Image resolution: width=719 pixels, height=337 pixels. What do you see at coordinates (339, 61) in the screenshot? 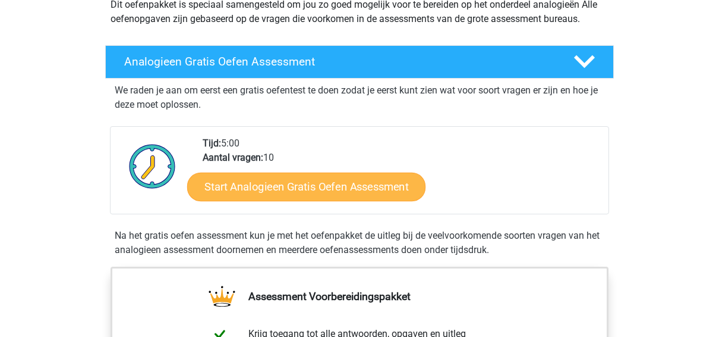
I see `h4: Analogieen Gratis Oefen Assessment` at bounding box center [339, 61].